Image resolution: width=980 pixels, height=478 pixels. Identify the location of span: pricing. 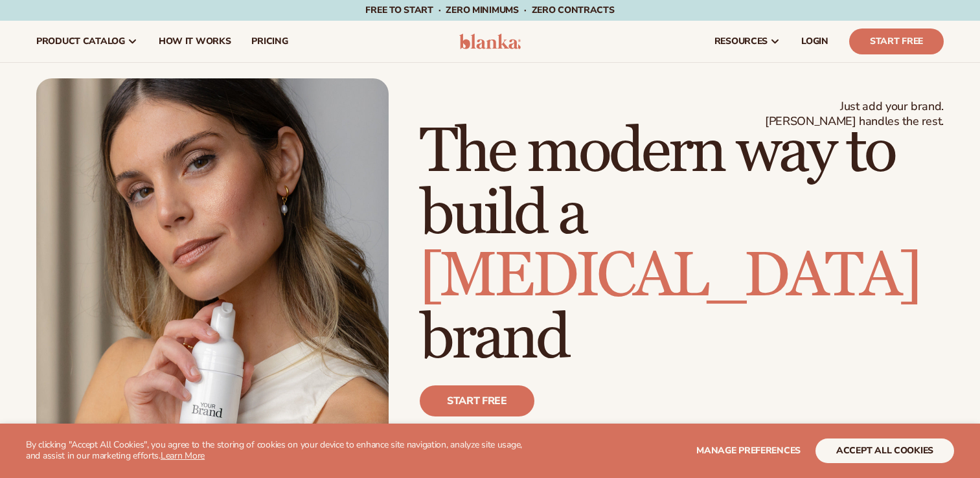
(269, 41).